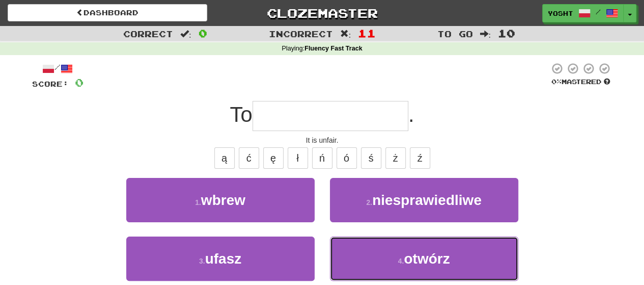 The image size is (644, 285). Describe the element at coordinates (426, 258) in the screenshot. I see `span: otwórz` at that location.